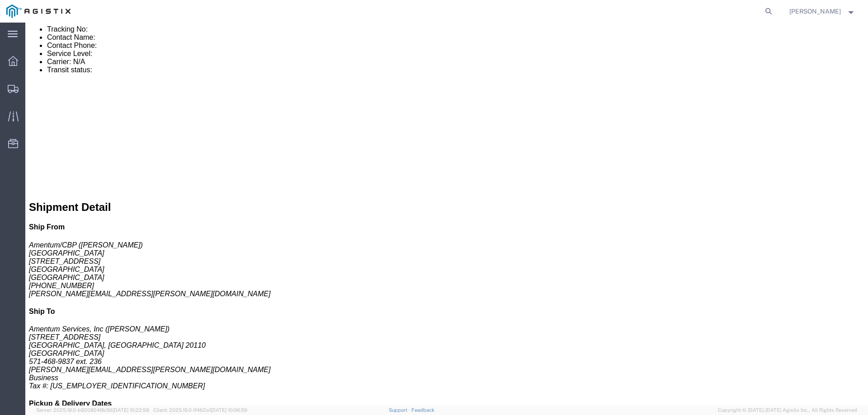  Describe the element at coordinates (200, 410) in the screenshot. I see `span: Client: 2025.19.0-1f462a1` at that location.